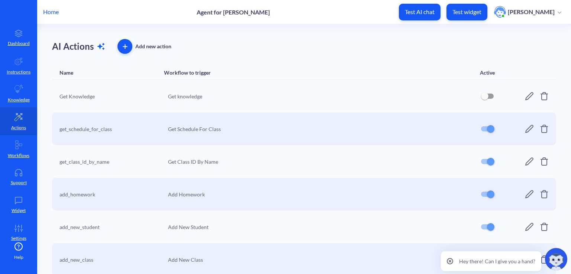  Describe the element at coordinates (556, 260) in the screenshot. I see `img: copilot-icon.svg` at that location.